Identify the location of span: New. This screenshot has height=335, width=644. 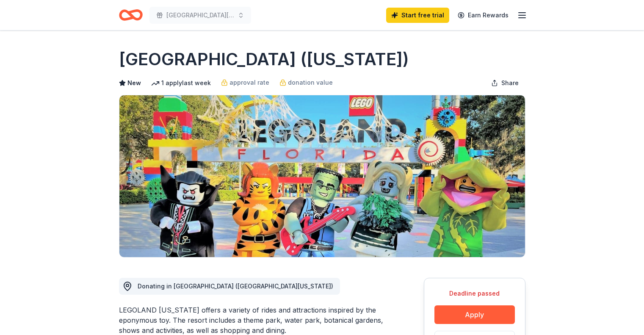
(134, 83).